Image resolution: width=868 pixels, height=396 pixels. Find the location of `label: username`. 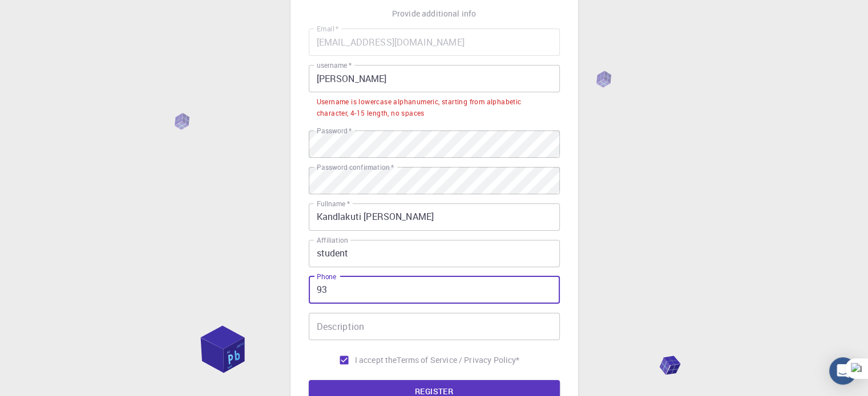

label: username is located at coordinates (334, 65).